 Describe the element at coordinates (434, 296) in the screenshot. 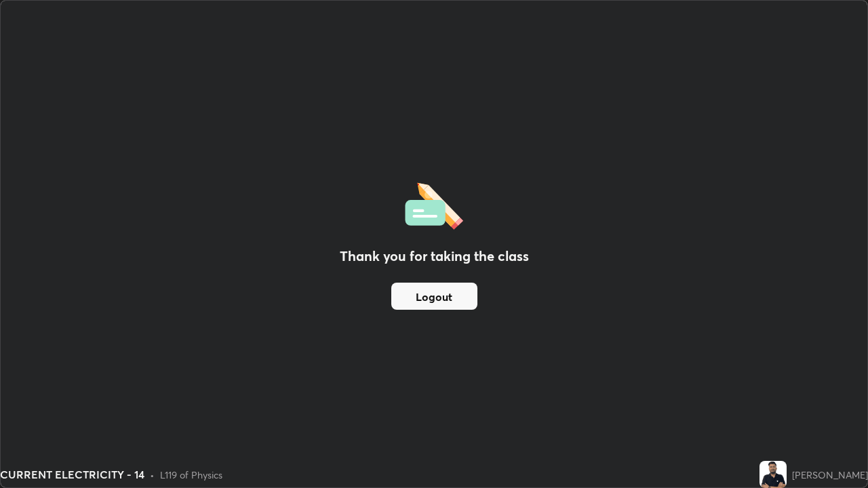

I see `button: Logout` at that location.